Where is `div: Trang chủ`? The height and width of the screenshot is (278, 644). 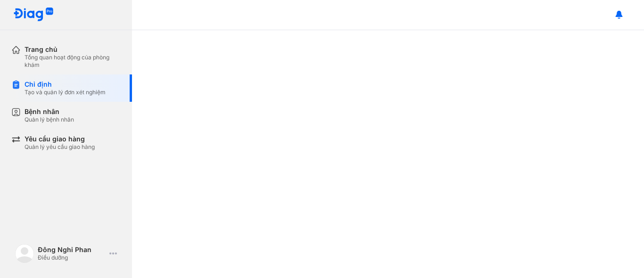
div: Trang chủ is located at coordinates (72, 49).